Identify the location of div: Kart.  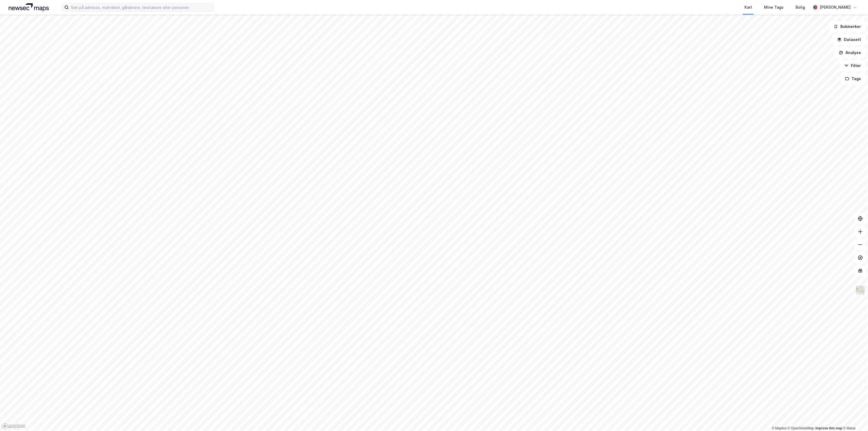
(748, 8).